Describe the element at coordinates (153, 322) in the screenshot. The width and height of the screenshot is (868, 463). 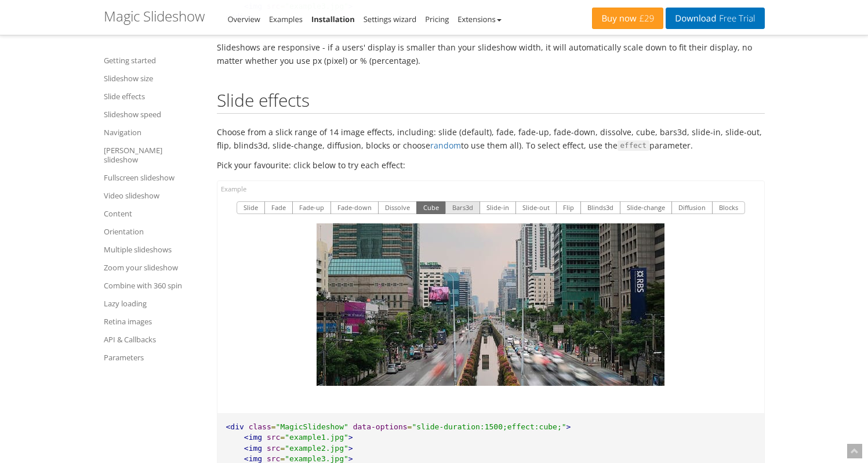
I see `a: Retina images` at that location.